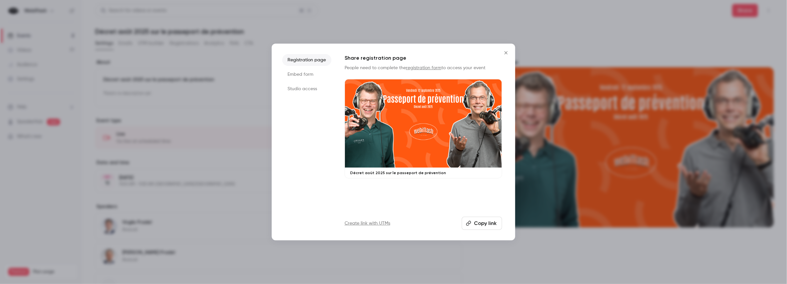 The image size is (787, 284). Describe the element at coordinates (423, 173) in the screenshot. I see `p: Décret août 2025 sur le passeport de prévention` at that location.